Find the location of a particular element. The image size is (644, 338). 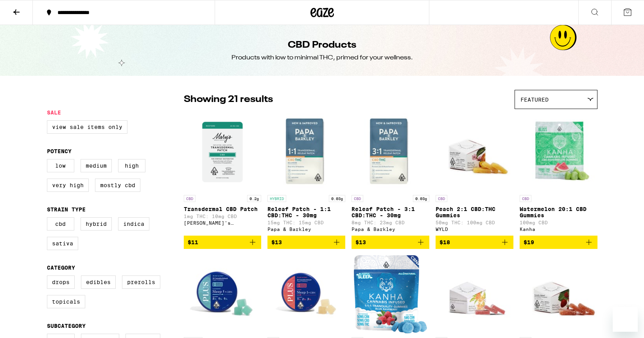

p: 50mg THC: 100mg CBD is located at coordinates (474, 222).